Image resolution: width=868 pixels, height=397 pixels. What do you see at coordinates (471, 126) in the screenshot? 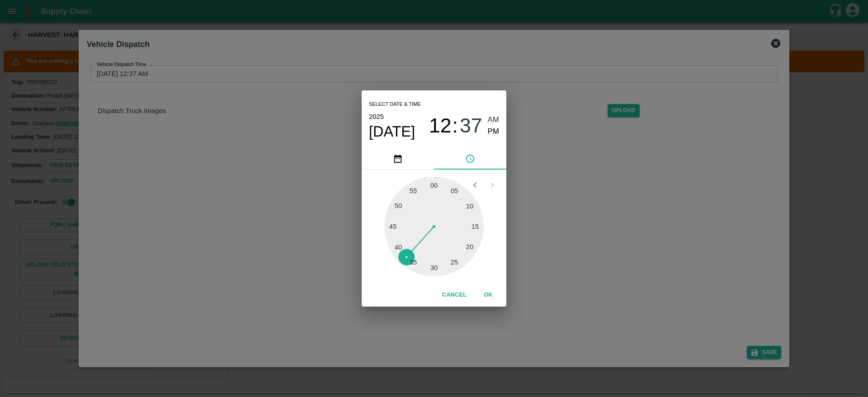
I see `span: 37` at bounding box center [471, 126].